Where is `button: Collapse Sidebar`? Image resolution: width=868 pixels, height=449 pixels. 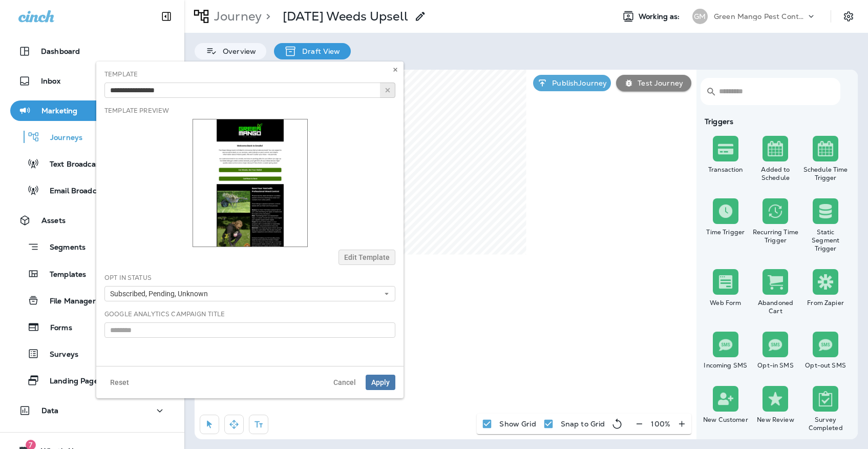
button: Collapse Sidebar is located at coordinates (167, 16).